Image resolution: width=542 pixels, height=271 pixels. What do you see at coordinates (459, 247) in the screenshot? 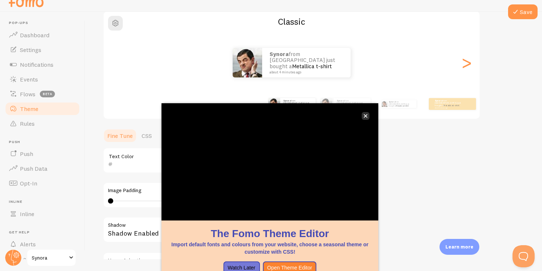
I see `div: Learn more` at bounding box center [459, 247].